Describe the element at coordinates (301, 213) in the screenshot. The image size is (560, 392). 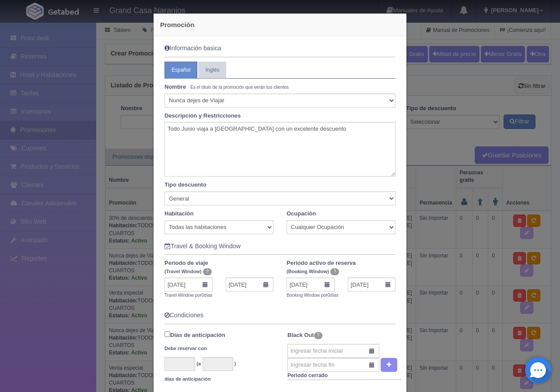
I see `label: Ocupación` at that location.